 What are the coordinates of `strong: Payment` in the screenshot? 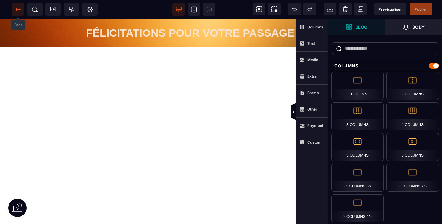 It's located at (315, 125).